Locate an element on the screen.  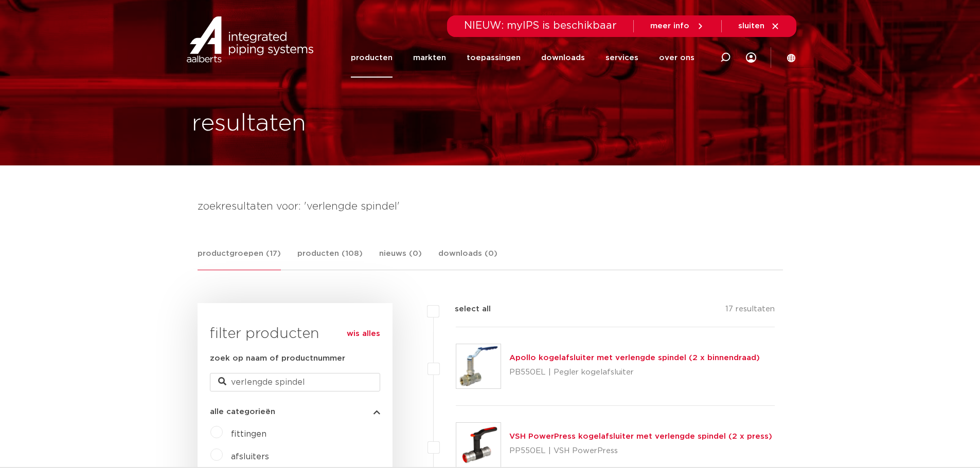
a: toepassingen is located at coordinates (493, 58).